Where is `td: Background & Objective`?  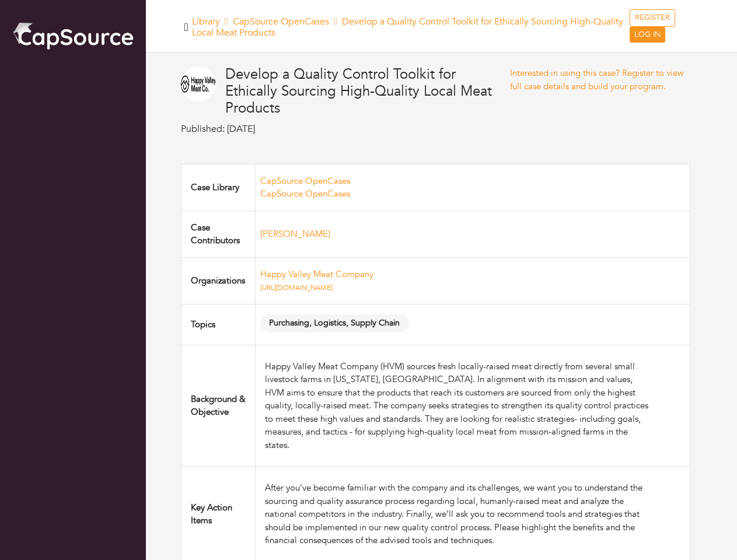 td: Background & Objective is located at coordinates (218, 406).